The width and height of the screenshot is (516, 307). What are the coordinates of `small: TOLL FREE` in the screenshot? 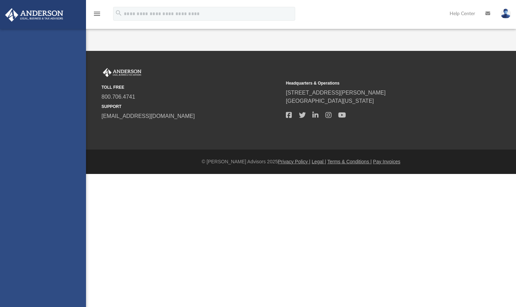 It's located at (191, 87).